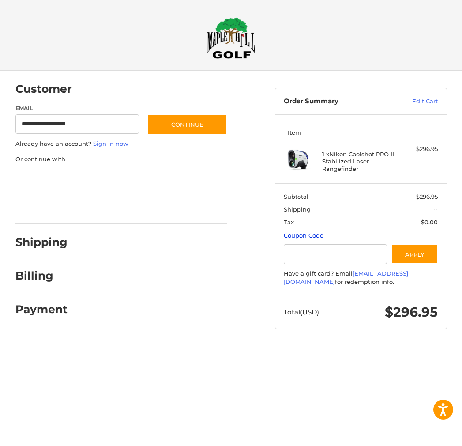  Describe the element at coordinates (111, 143) in the screenshot. I see `a: Sign in now` at that location.